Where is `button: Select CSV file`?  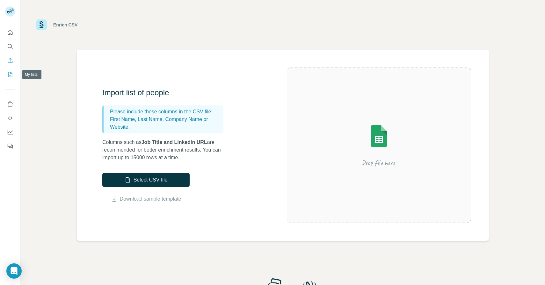
button: Select CSV file is located at coordinates (146, 180).